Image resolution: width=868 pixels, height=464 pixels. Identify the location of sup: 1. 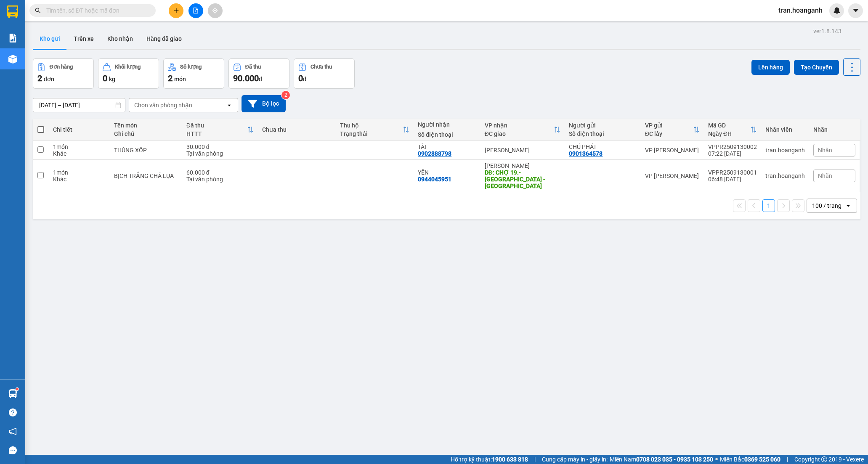
(18, 389).